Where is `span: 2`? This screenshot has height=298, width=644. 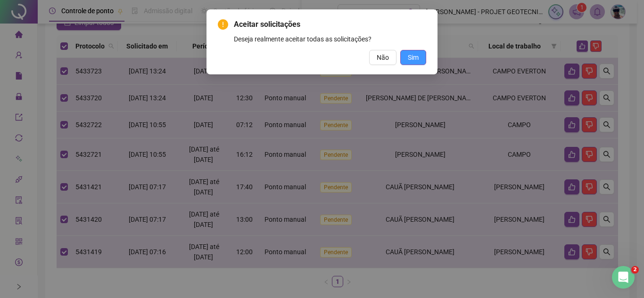 span: 2 is located at coordinates (635, 270).